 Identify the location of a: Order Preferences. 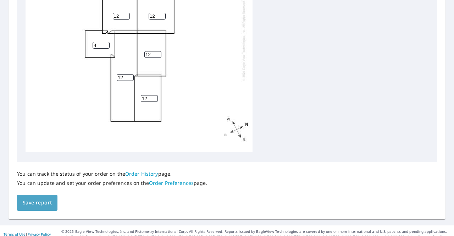
(171, 183).